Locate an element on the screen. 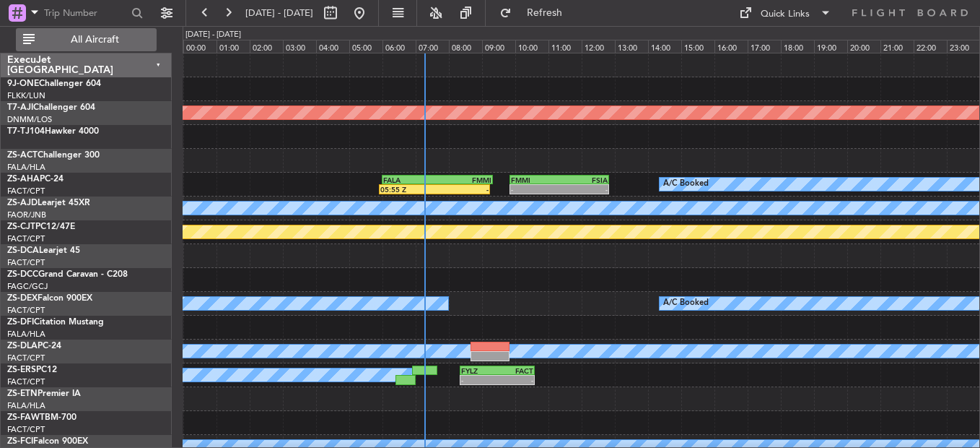  a: ZS-CJTPC12/47E is located at coordinates (41, 226).